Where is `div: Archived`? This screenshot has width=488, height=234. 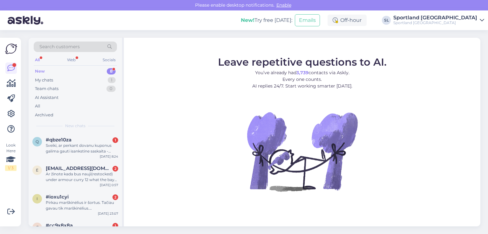
div: Archived is located at coordinates (44, 115).